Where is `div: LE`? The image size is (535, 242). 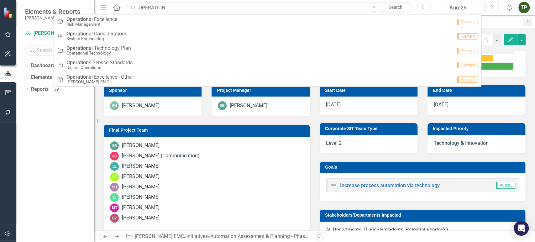
div: LE is located at coordinates (114, 166).